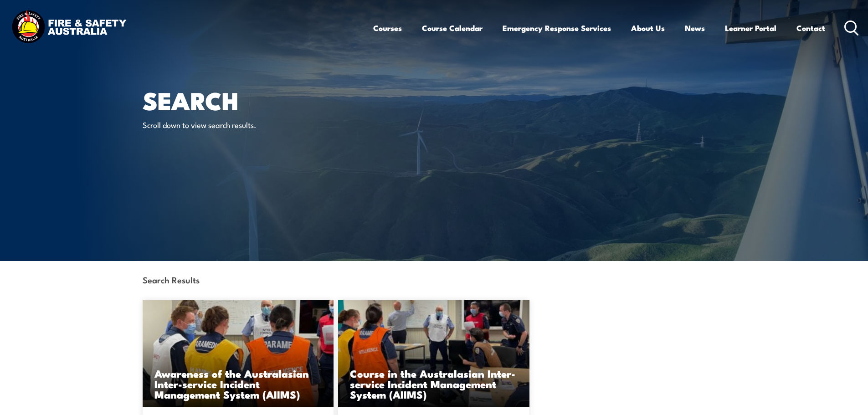  What do you see at coordinates (434, 383) in the screenshot?
I see `h3: Course in the Australasian Inter-service Incident Management System (AIIMS)` at bounding box center [434, 383].